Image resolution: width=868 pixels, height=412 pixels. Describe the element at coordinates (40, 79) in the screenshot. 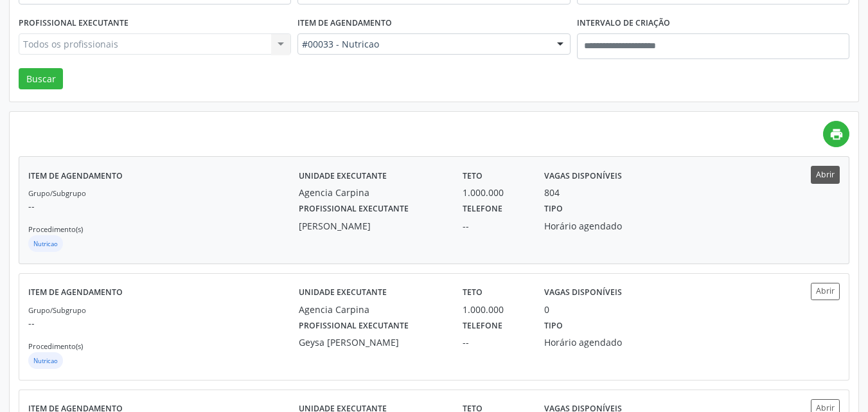

I see `button: Buscar` at that location.